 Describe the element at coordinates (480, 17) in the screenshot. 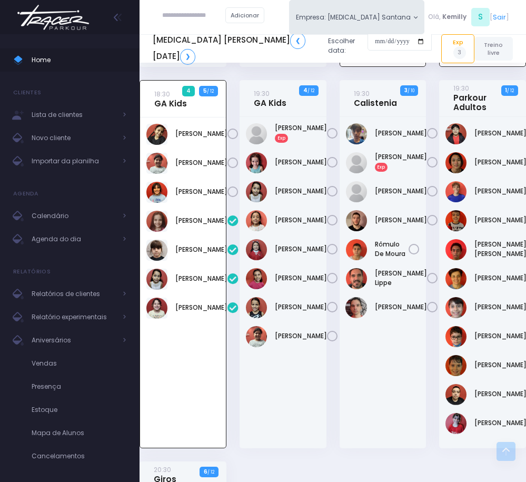

I see `span: S` at that location.